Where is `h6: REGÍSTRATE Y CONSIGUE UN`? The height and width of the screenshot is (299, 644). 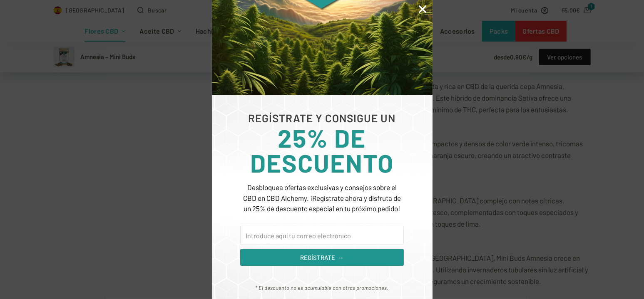
h6: REGÍSTRATE Y CONSIGUE UN is located at coordinates (322, 118).